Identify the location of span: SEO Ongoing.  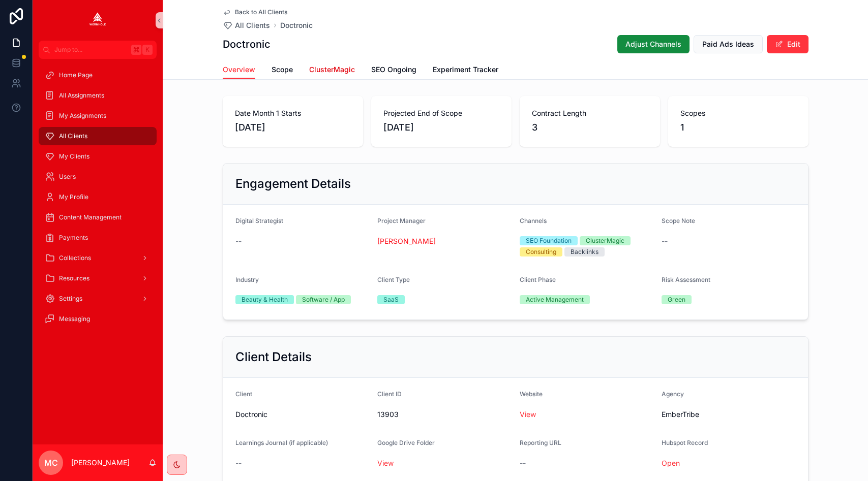
(393, 69).